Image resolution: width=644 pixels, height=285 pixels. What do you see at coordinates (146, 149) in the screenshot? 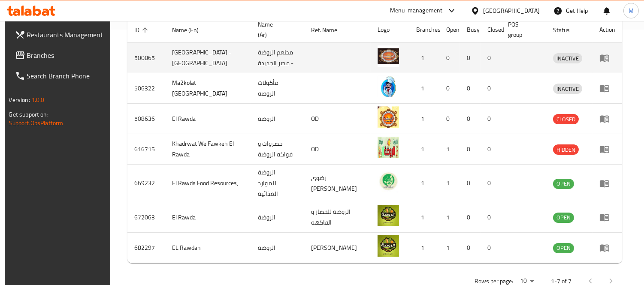
I see `td: 616715` at bounding box center [146, 149].